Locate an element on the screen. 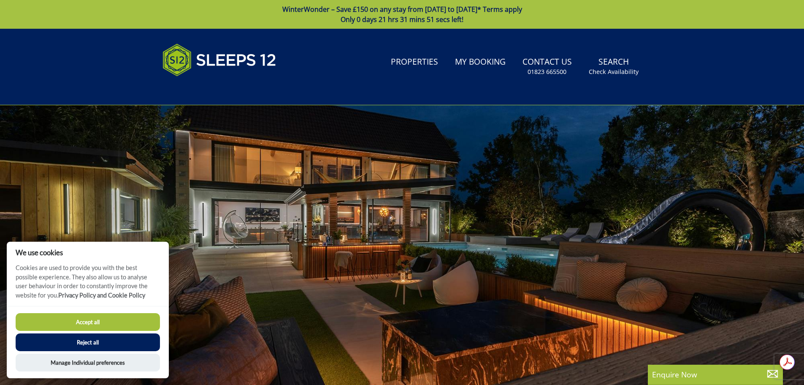 The height and width of the screenshot is (385, 804). a: Properties is located at coordinates (415, 62).